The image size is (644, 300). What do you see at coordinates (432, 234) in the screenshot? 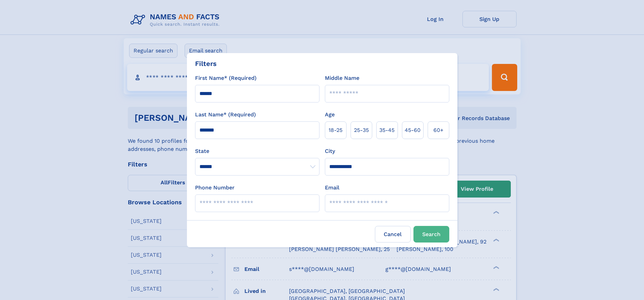
I see `button: Search` at bounding box center [432, 234].